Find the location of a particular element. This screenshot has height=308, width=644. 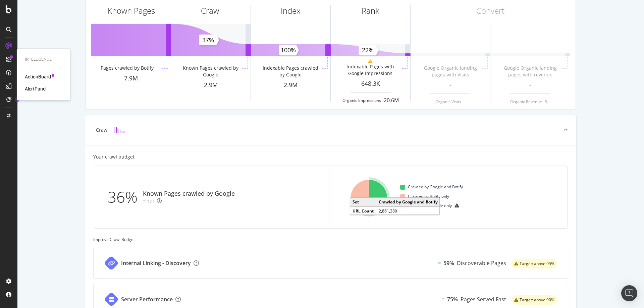

a: Internal Linking - DiscoveryEqual59%Discoverable Pageswarning label is located at coordinates (330, 263).